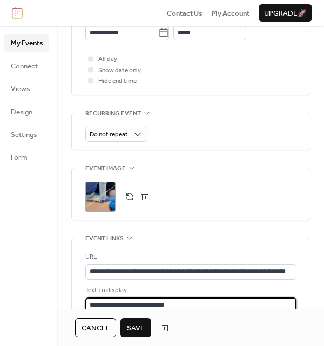  Describe the element at coordinates (117, 81) in the screenshot. I see `span: Hide end time` at that location.